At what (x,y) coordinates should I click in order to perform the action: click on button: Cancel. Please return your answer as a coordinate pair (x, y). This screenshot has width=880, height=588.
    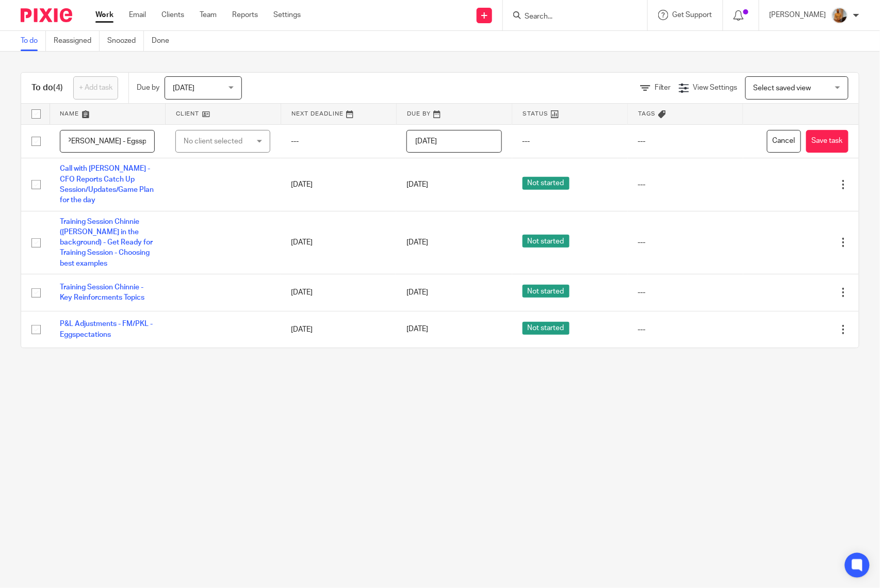
    Looking at the image, I should click on (784, 141).